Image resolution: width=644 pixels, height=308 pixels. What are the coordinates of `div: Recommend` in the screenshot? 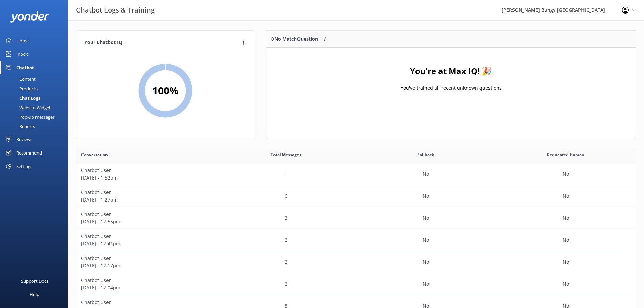 It's located at (29, 153).